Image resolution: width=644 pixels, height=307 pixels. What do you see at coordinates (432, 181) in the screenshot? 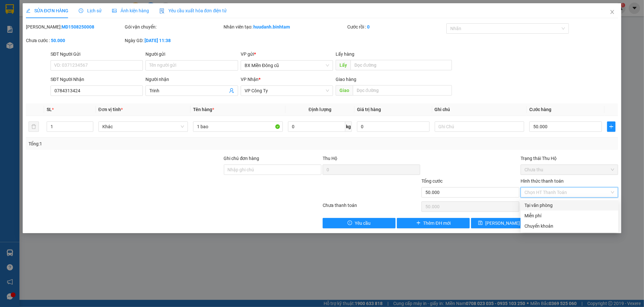
I see `span: Tổng cước` at bounding box center [432, 181].